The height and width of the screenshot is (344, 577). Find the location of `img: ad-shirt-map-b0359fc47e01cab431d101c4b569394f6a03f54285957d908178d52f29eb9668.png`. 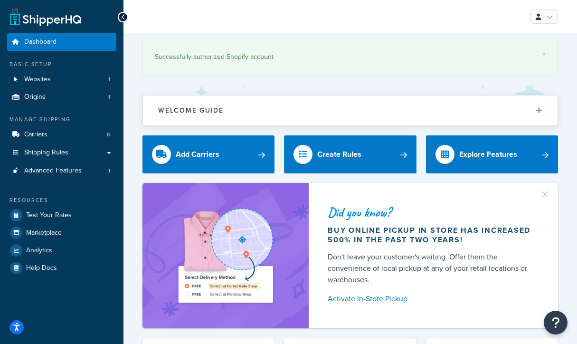

img: ad-shirt-map-b0359fc47e01cab431d101c4b569394f6a03f54285957d908178d52f29eb9668.png is located at coordinates (225, 256).